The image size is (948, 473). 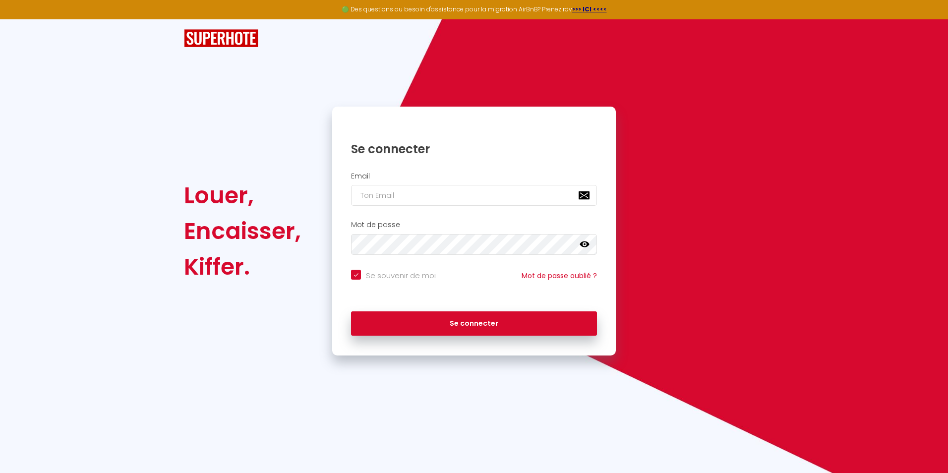 I want to click on div: Louer,, so click(x=242, y=195).